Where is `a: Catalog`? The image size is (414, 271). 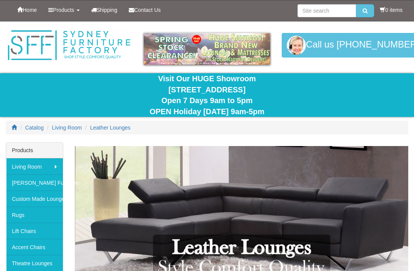
a: Catalog is located at coordinates (35, 128).